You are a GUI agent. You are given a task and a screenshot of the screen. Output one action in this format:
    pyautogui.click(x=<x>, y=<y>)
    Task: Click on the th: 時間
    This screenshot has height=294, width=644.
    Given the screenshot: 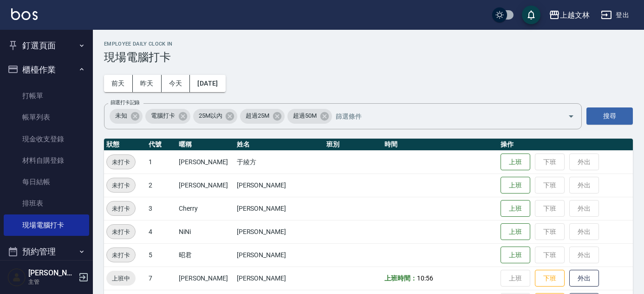 What is the action you would take?
    pyautogui.click(x=440, y=145)
    